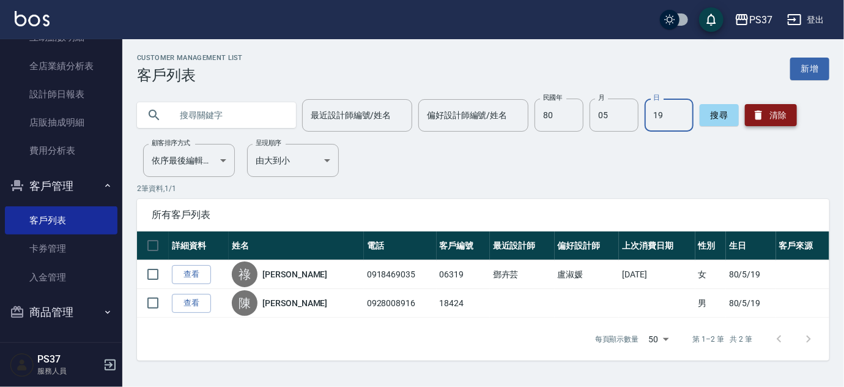  Describe the element at coordinates (719, 115) in the screenshot. I see `button: 搜尋` at that location.